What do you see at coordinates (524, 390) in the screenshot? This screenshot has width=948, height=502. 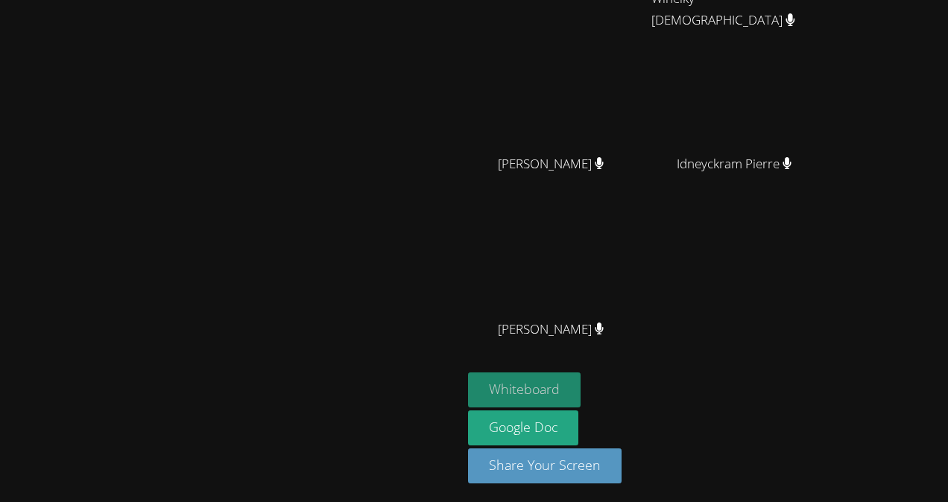 I see `button: Whiteboard` at bounding box center [524, 390].